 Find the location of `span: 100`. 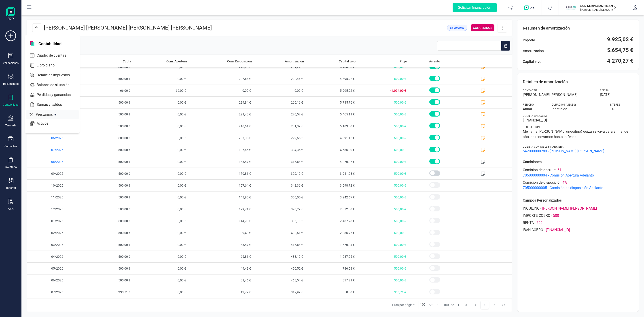

span: 100 is located at coordinates (446, 305).